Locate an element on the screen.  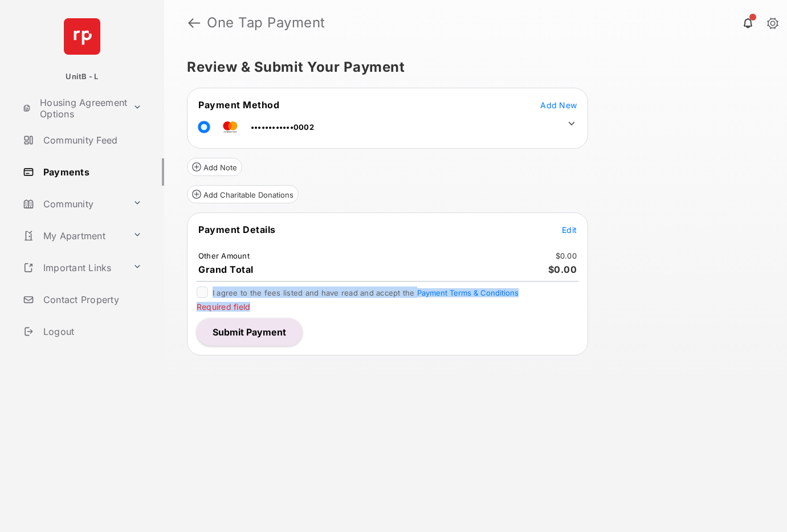
a: Logout is located at coordinates (91, 332).